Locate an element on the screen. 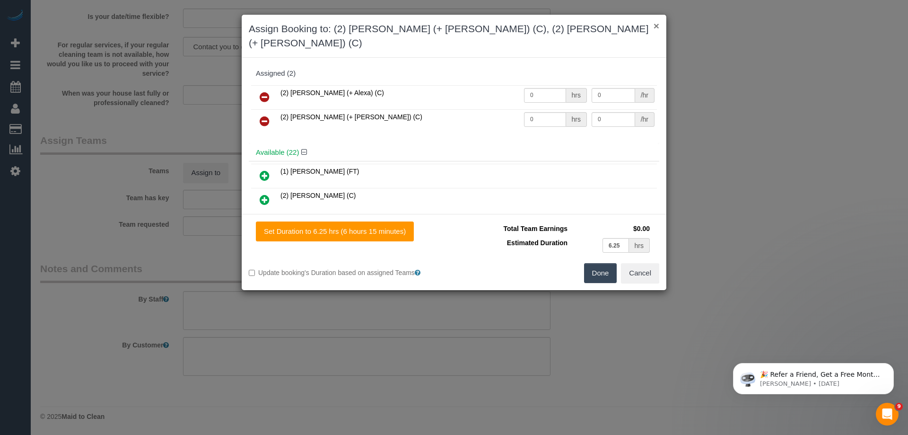 The image size is (908, 435). div: Assigned (2) is located at coordinates (454, 73).